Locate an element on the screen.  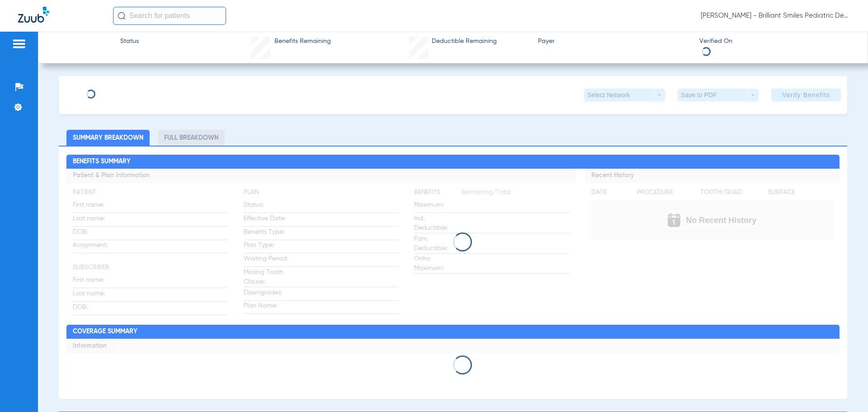
span: Payer is located at coordinates (615, 41).